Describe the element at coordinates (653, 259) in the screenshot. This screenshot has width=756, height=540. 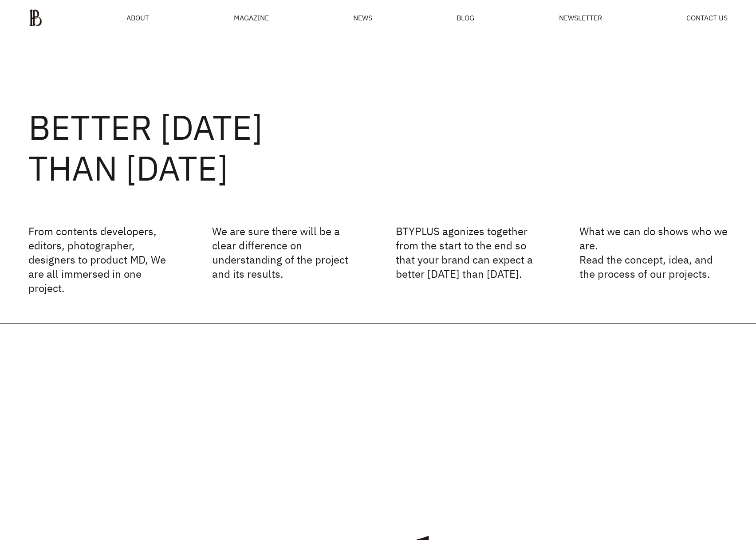
I see `p: What we can do shows who we are. Read the concept, idea, and the process of our projects.` at that location.